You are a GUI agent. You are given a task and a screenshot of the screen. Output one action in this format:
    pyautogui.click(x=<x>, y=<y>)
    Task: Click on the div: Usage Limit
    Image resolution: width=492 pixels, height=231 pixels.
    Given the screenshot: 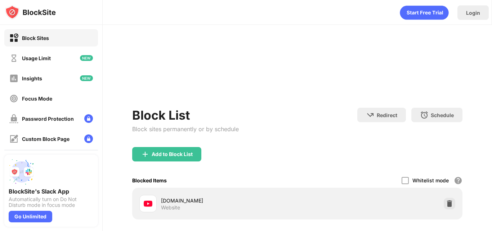 What is the action you would take?
    pyautogui.click(x=36, y=58)
    